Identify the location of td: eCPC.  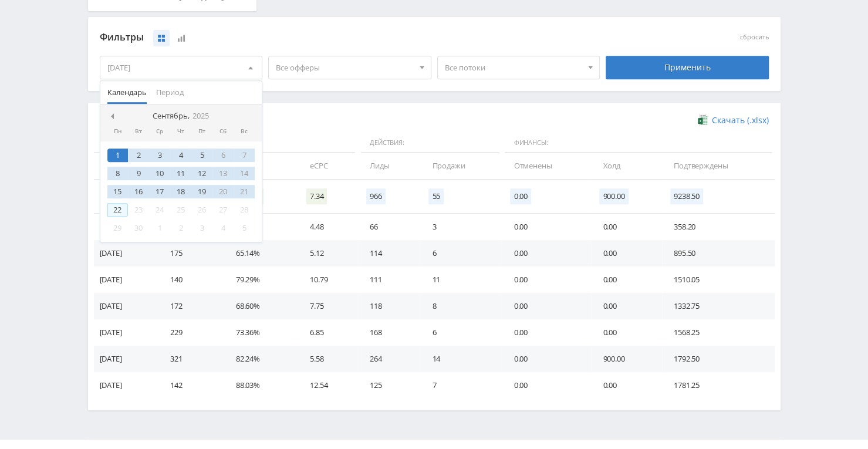
(328, 166).